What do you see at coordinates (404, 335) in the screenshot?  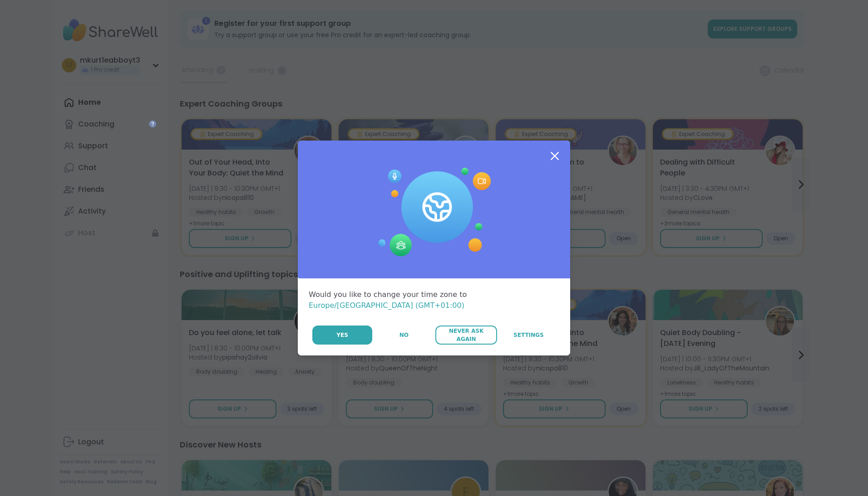 I see `button: No` at bounding box center [404, 335].